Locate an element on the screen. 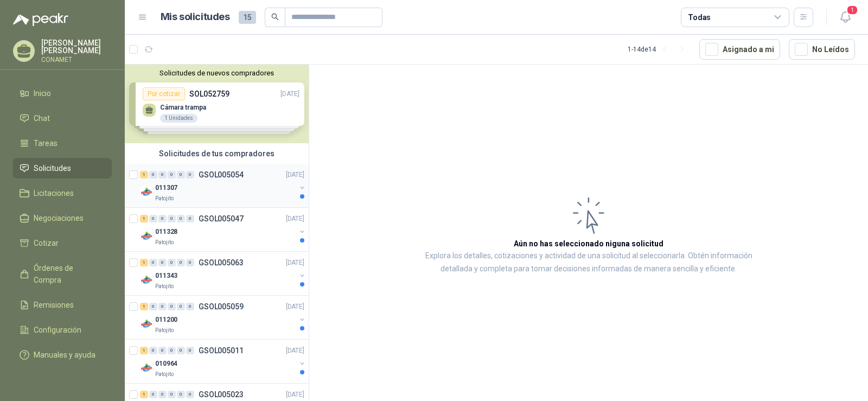 The width and height of the screenshot is (868, 401). button: No Leídos is located at coordinates (822, 50).